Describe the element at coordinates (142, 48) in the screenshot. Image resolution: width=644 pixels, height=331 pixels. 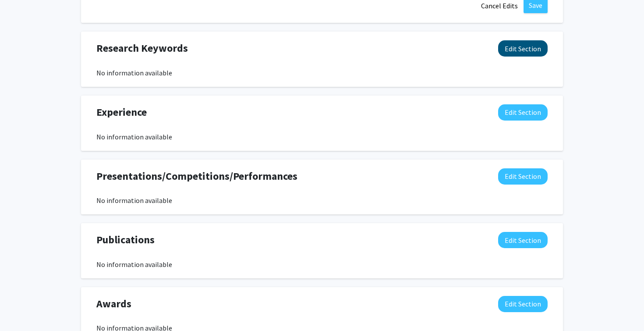
I see `span: Research Keywords` at that location.